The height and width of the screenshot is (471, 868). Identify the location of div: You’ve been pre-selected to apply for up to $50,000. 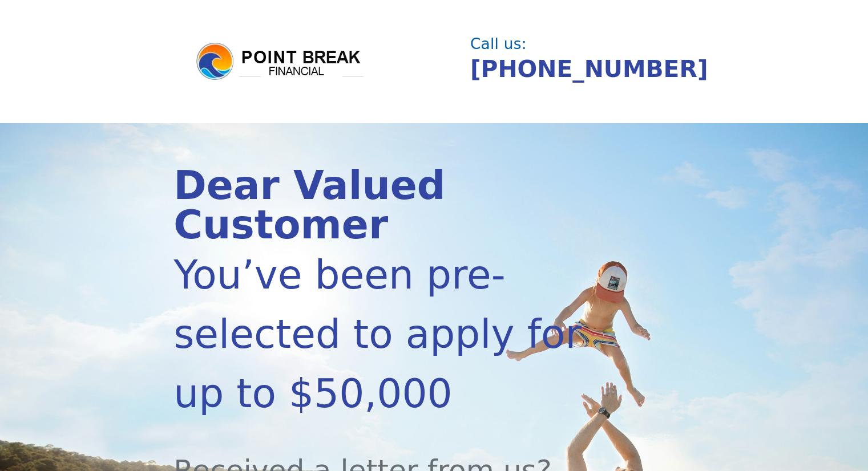
(395, 334).